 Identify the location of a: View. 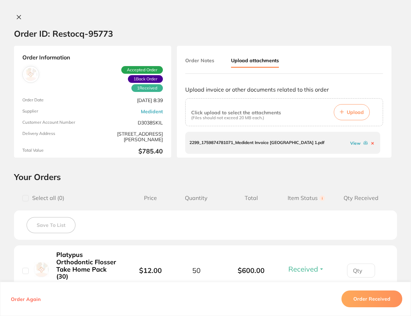
(356, 143).